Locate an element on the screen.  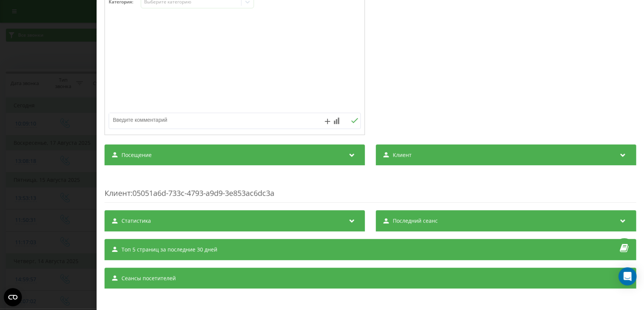
span: Посещение is located at coordinates (137, 155).